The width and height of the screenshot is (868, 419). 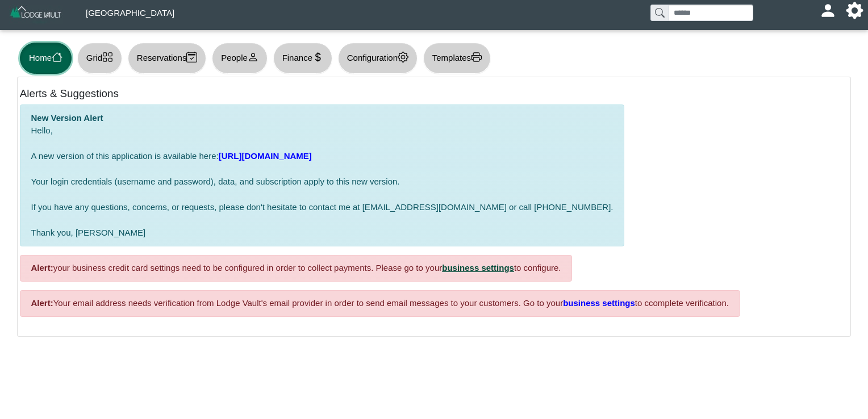 I want to click on button: Homehouse, so click(x=45, y=58).